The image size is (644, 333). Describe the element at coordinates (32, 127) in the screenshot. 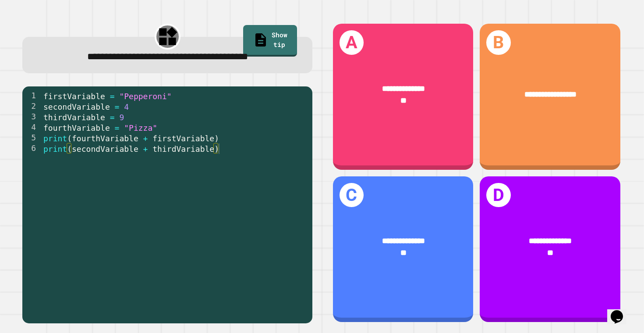

I see `div: 4` at that location.